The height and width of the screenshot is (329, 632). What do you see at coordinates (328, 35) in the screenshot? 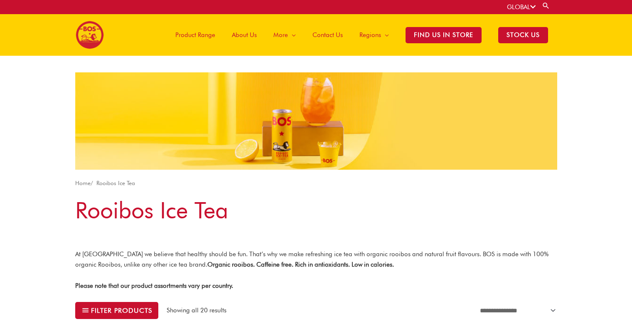
I see `span: Contact Us` at bounding box center [328, 35].